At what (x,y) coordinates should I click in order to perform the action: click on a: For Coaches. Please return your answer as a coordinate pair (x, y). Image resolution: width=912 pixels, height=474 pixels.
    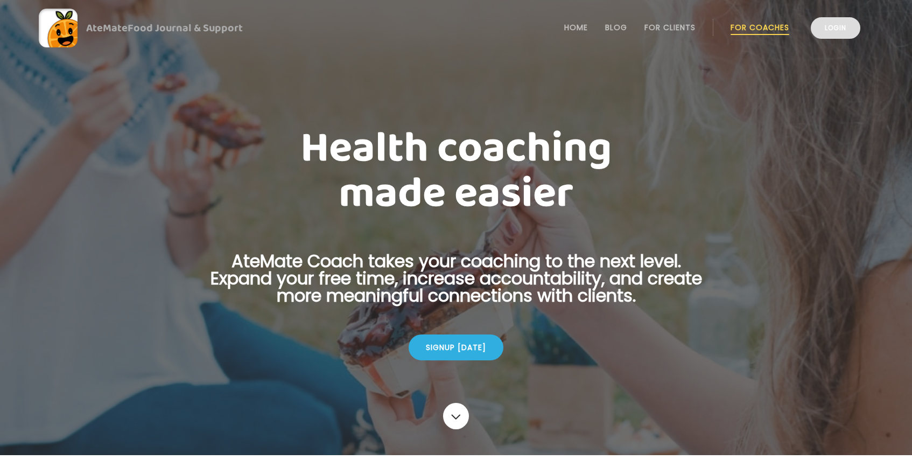
    Looking at the image, I should click on (760, 27).